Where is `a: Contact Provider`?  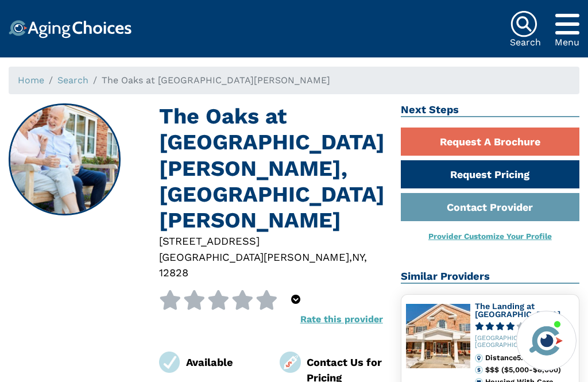 a: Contact Provider is located at coordinates (490, 207).